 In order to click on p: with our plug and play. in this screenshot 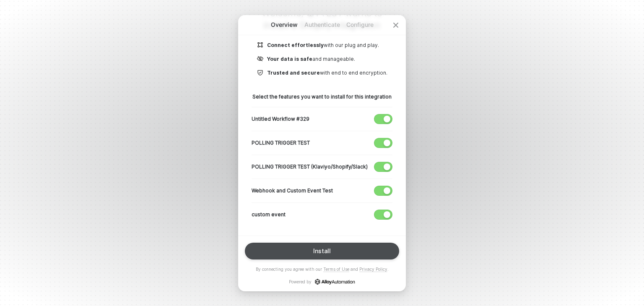, I will do `click(323, 45)`.